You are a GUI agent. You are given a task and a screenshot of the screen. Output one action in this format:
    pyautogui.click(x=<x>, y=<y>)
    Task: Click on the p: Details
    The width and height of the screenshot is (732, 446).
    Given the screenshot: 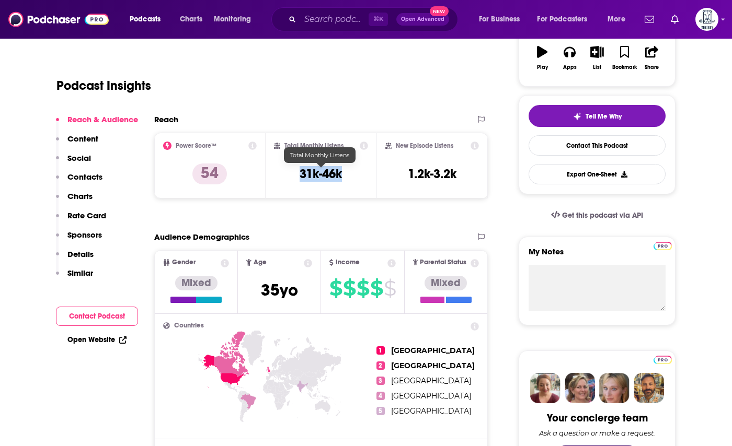 What is the action you would take?
    pyautogui.click(x=80, y=254)
    